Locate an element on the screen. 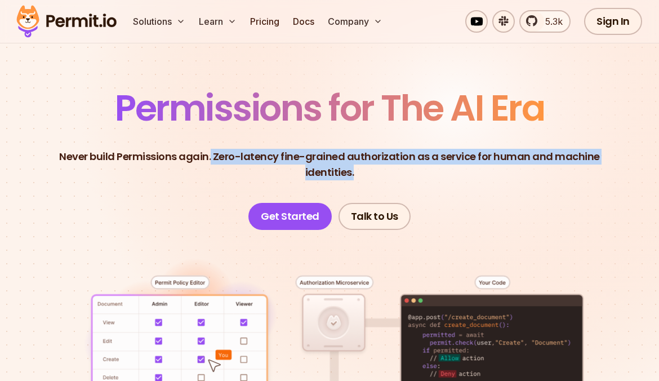  a: Sign In is located at coordinates (613, 21).